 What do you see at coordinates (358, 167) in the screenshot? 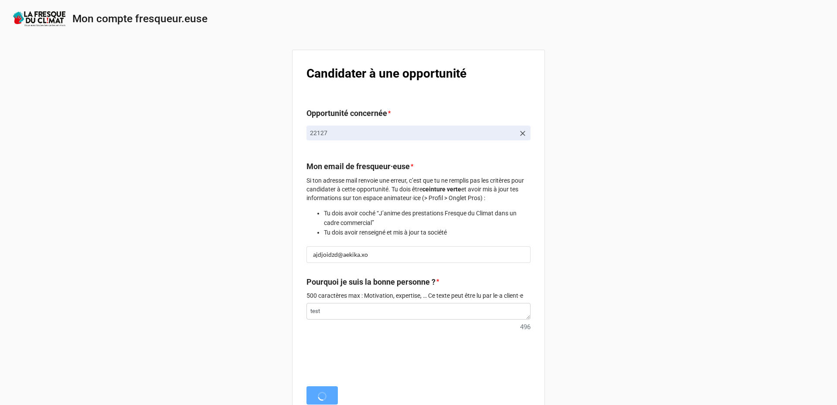
I see `label: Mon email de fresqueur·euse` at bounding box center [358, 167].